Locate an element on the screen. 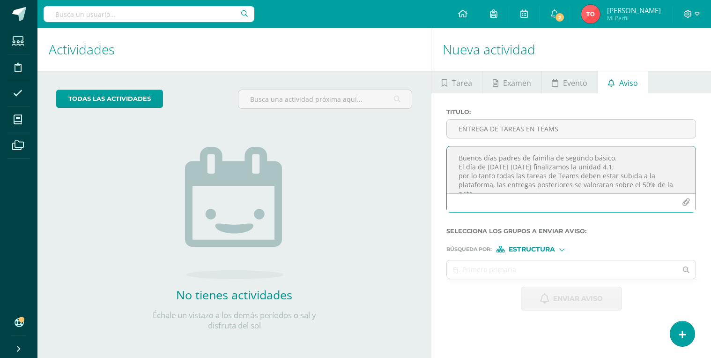 Image resolution: width=711 pixels, height=358 pixels. label: Selecciona los grupos a enviar aviso : is located at coordinates (571, 231).